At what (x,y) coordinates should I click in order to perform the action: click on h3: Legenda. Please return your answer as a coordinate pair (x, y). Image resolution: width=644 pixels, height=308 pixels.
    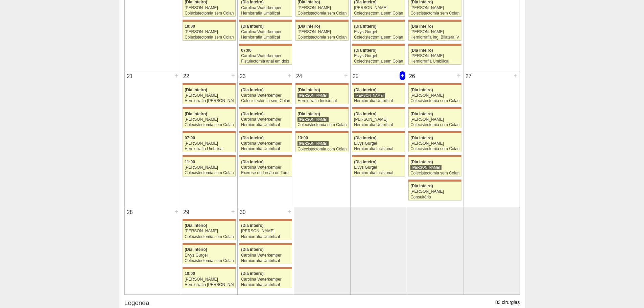
    Looking at the image, I should click on (322, 303).